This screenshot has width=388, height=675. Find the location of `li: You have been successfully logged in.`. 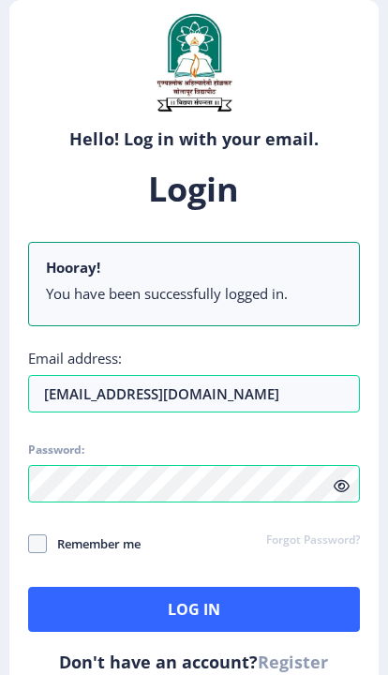

li: You have been successfully logged in. is located at coordinates (193, 293).